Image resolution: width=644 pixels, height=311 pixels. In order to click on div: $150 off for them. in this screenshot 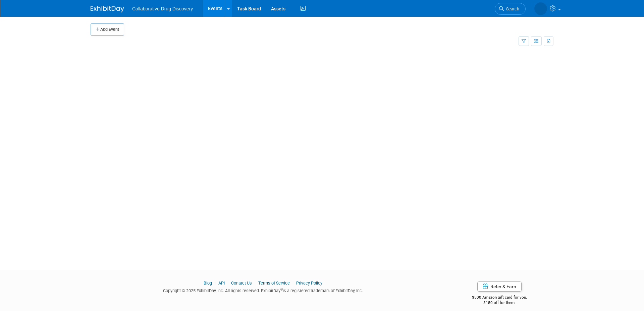, I will do `click(499, 302)`.